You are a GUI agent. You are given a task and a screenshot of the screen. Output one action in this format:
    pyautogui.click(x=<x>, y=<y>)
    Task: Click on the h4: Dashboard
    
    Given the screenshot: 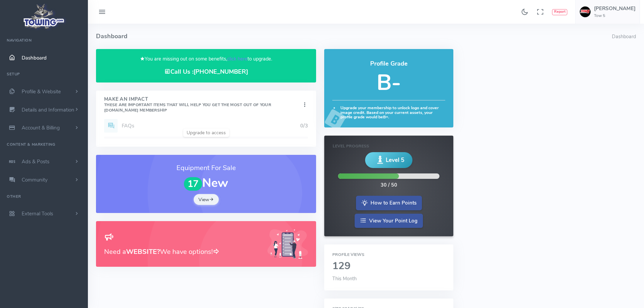 What is the action you would take?
    pyautogui.click(x=354, y=36)
    